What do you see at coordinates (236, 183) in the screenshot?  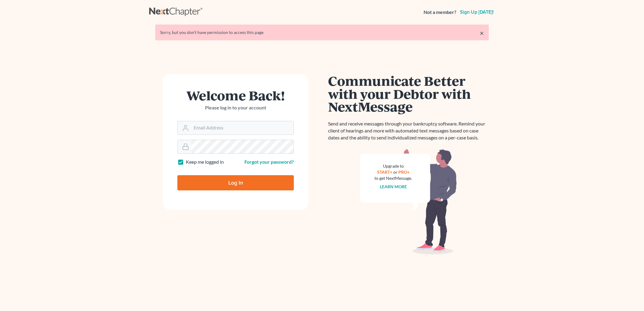 I see `input: Log In` at bounding box center [236, 183].